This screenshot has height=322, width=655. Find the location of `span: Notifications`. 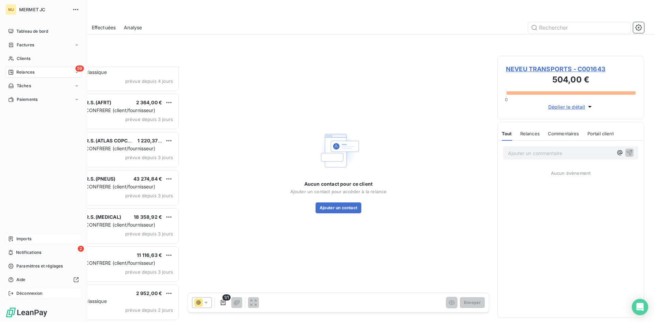

span: Notifications is located at coordinates (29, 253).